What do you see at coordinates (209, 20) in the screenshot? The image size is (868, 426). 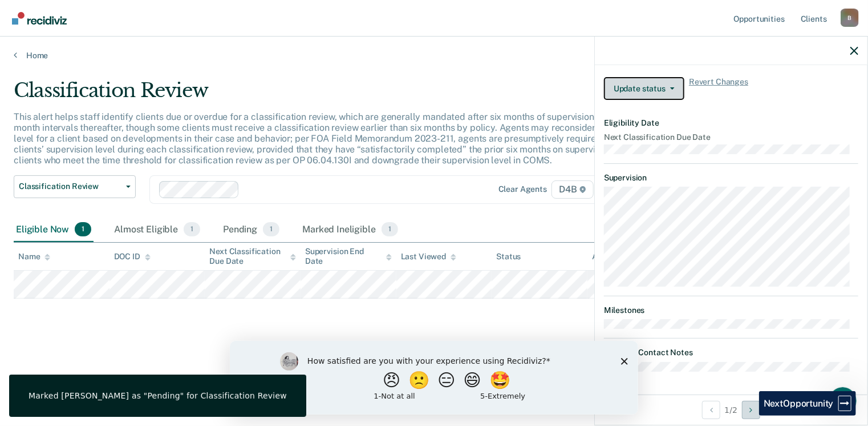 I see `div: How satisfied are you with your experience using Recidiviz?` at bounding box center [209, 20].